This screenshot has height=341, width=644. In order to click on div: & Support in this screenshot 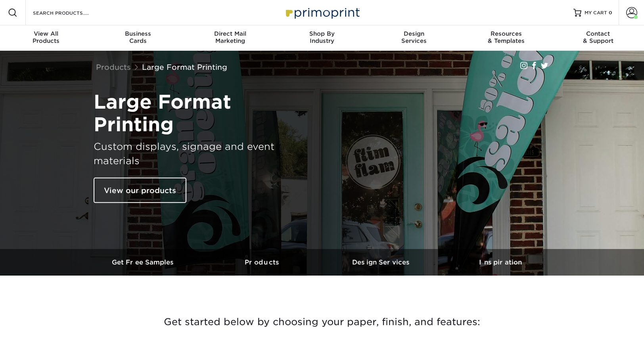, I will do `click(598, 37)`.